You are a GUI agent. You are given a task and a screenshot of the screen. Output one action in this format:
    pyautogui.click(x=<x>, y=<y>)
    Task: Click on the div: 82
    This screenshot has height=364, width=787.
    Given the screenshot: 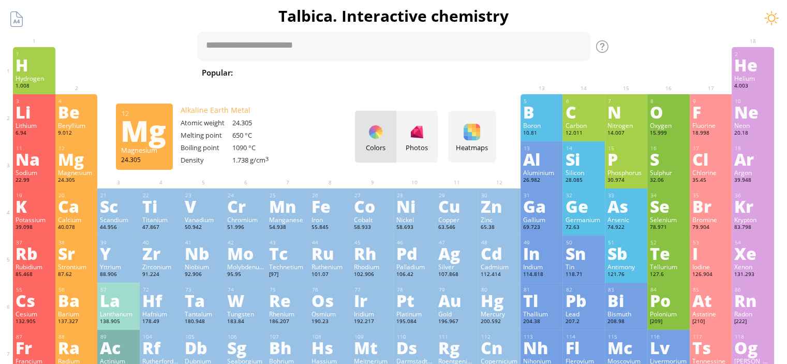 What is the action you would take?
    pyautogui.click(x=584, y=289)
    